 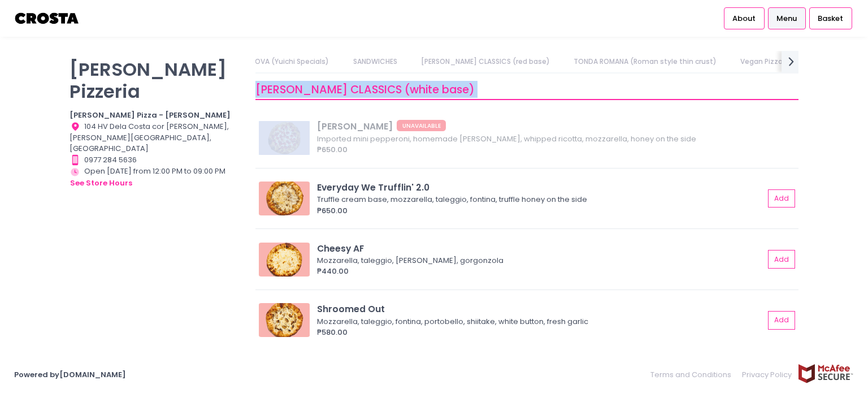 What do you see at coordinates (284, 260) in the screenshot?
I see `img: Cheesy AF` at bounding box center [284, 260].